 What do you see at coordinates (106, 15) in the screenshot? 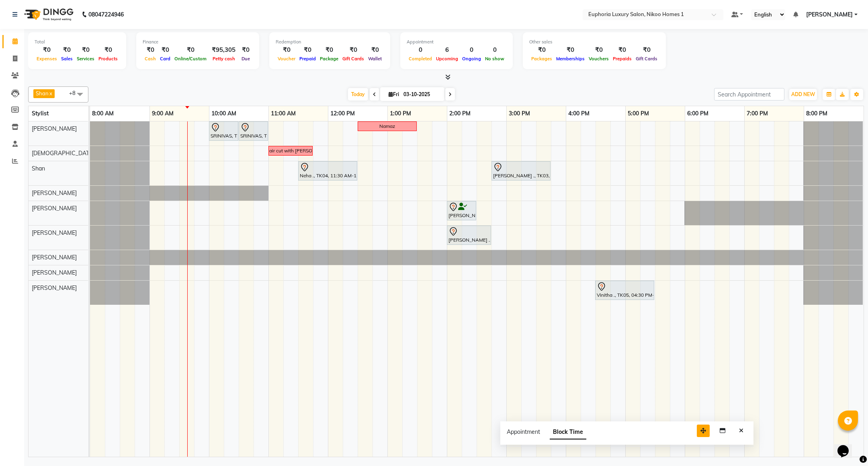
I see `b: 08047224946` at bounding box center [106, 15].